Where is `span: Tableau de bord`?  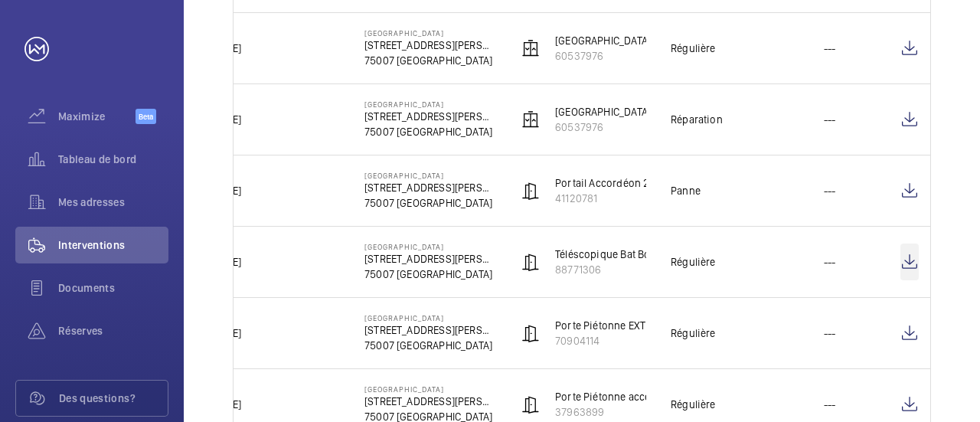
span: Tableau de bord is located at coordinates (114, 160).